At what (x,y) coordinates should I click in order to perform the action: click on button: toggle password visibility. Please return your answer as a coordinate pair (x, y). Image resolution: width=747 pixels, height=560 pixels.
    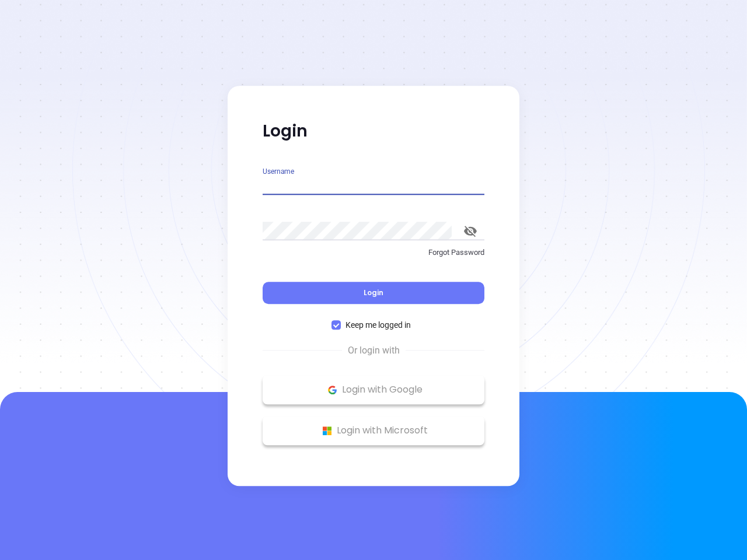
    Looking at the image, I should click on (470, 231).